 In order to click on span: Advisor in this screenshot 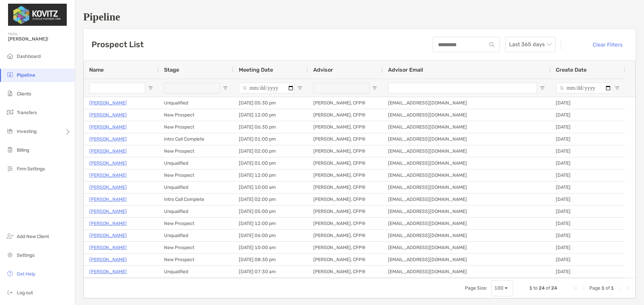, I will do `click(323, 70)`.